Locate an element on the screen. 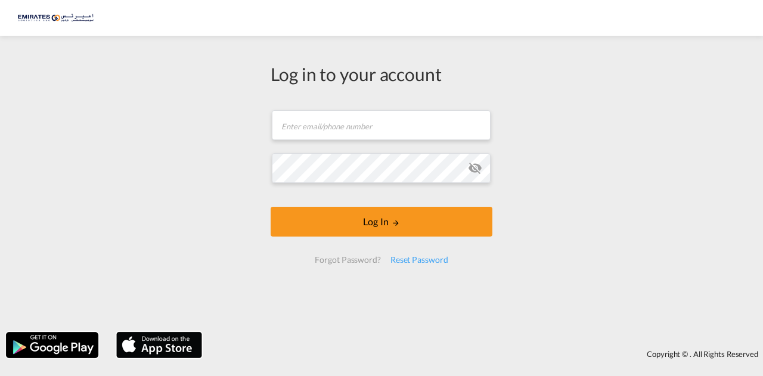 The width and height of the screenshot is (763, 376). img: google.png is located at coordinates (52, 345).